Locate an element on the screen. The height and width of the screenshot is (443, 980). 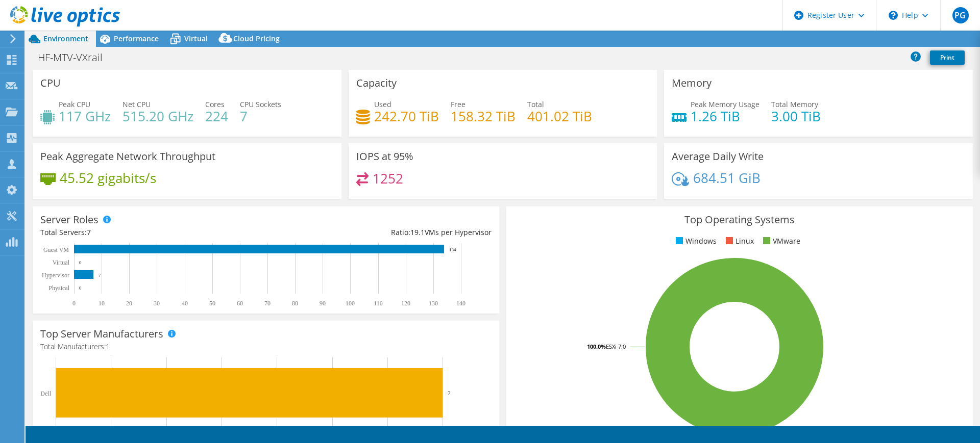
span: Net CPU is located at coordinates (136, 104).